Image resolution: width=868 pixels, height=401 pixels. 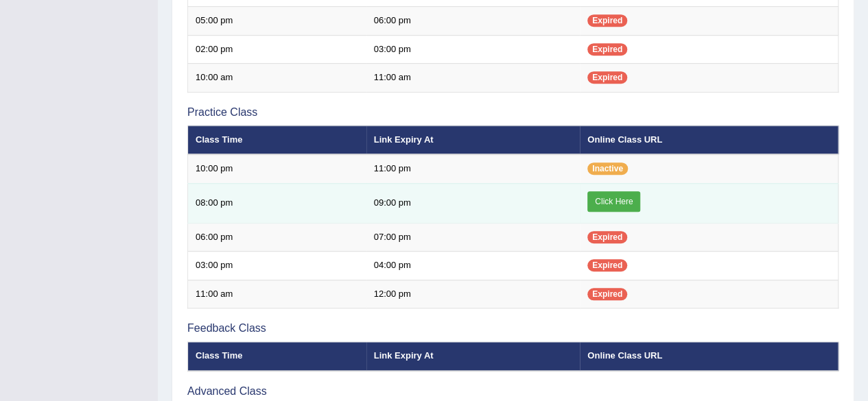 I want to click on h3: Feedback Class, so click(x=513, y=328).